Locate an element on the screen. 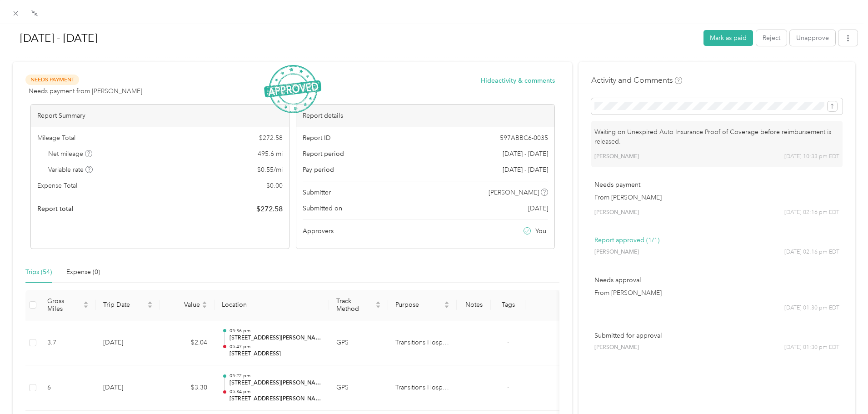  th: Tags is located at coordinates (507, 305).